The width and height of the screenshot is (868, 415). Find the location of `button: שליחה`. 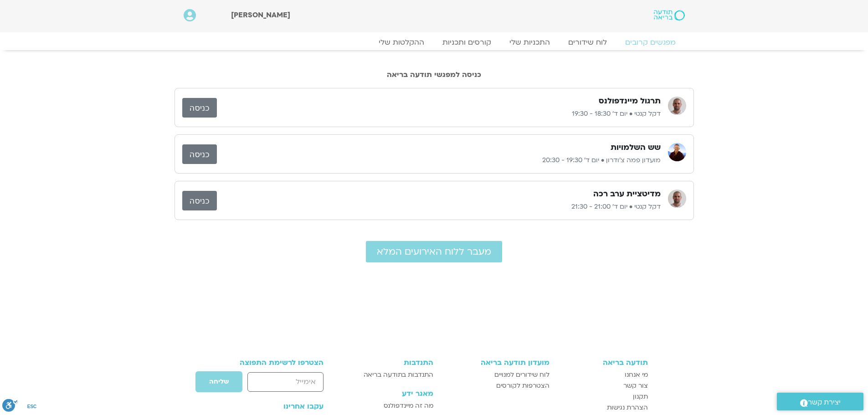

button: שליחה is located at coordinates (219, 382).